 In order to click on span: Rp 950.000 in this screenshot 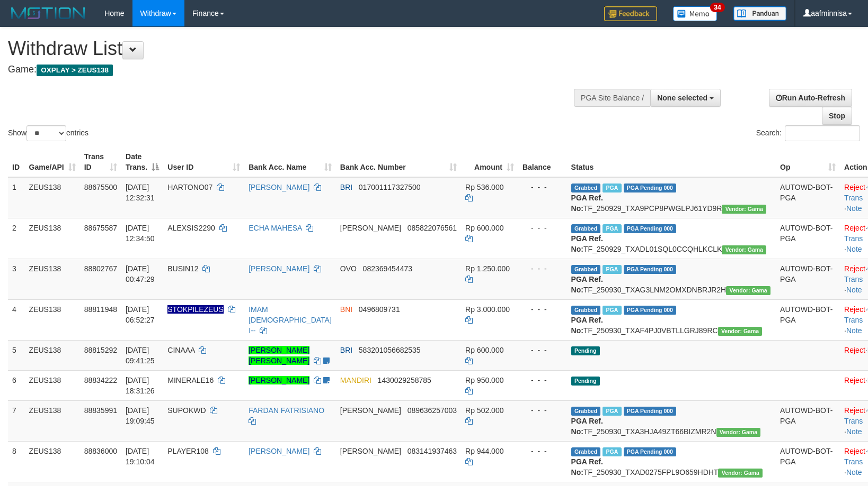, I will do `click(484, 380)`.